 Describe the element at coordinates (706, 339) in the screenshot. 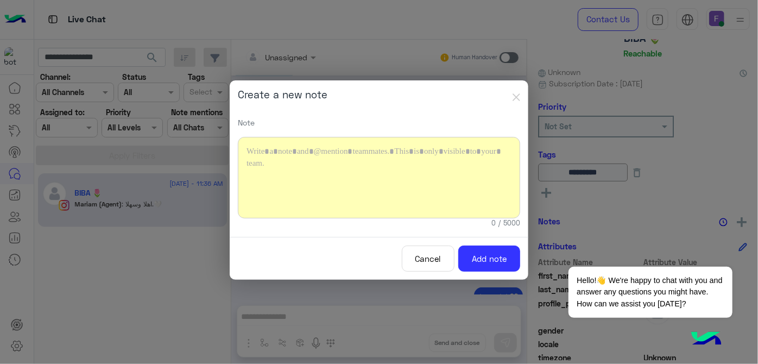

I see `img: hulul-logo.png` at that location.